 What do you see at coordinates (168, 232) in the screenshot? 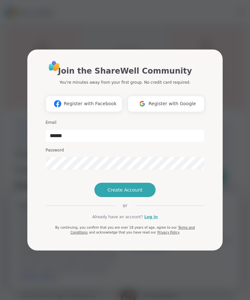
I see `a: Privacy Policy` at bounding box center [168, 232].